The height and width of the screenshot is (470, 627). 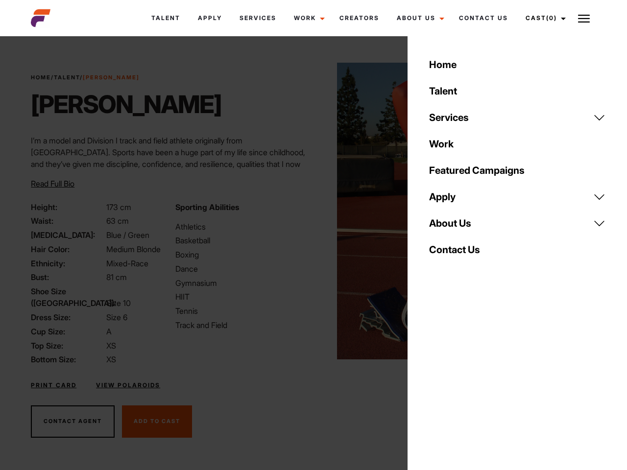 I want to click on span: Size 6, so click(x=116, y=317).